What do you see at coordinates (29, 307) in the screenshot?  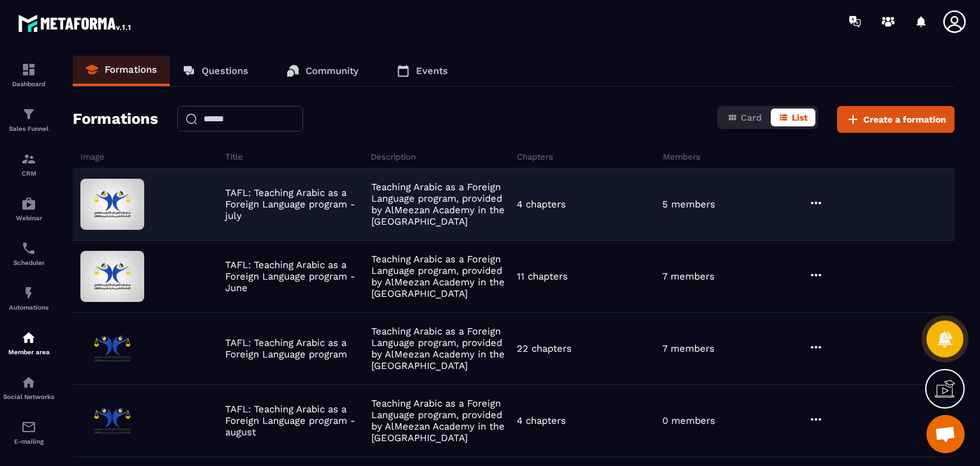 I see `p: Automations` at bounding box center [29, 307].